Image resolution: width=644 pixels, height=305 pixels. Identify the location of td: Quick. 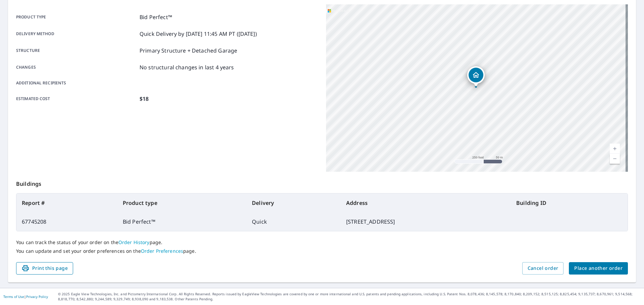
(293, 222).